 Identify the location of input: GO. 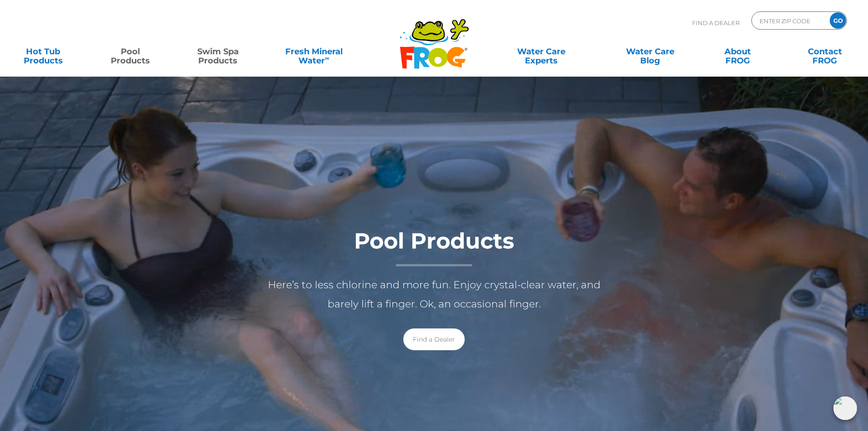
(838, 21).